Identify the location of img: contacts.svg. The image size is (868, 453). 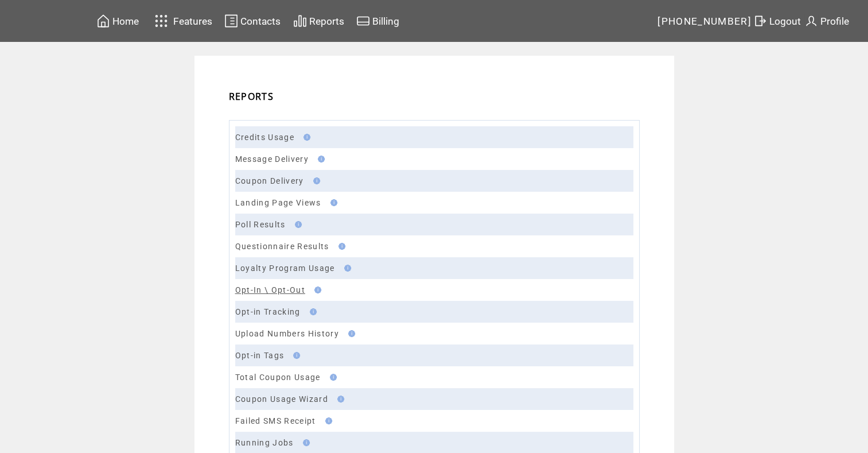
(231, 21).